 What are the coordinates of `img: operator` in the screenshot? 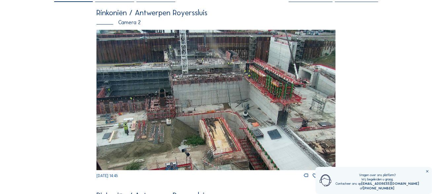 It's located at (326, 180).